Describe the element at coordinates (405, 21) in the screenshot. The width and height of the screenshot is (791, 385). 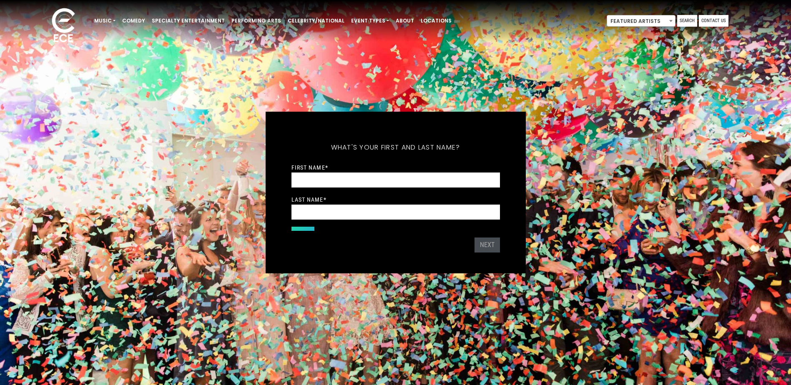
I see `a: About` at that location.